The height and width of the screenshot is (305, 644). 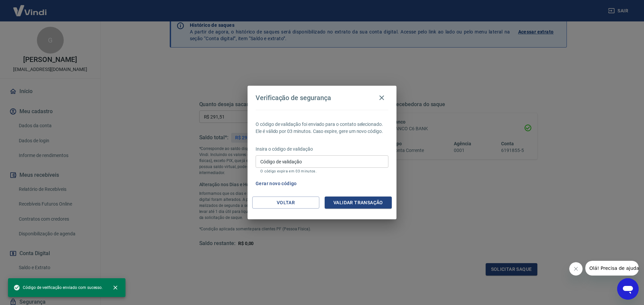 What do you see at coordinates (322, 149) in the screenshot?
I see `p: Insira o código de validação` at bounding box center [322, 149].